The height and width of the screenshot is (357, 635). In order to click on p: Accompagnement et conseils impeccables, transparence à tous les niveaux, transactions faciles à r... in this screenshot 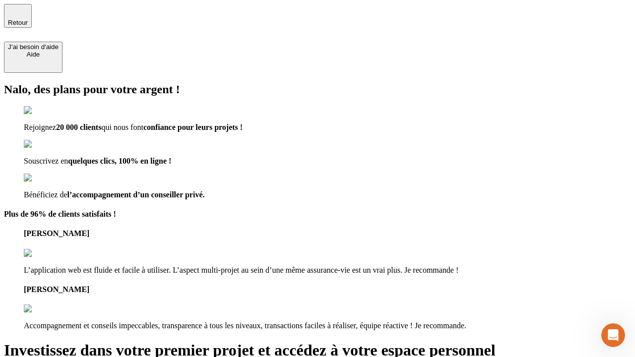, I will do `click(327, 326)`.